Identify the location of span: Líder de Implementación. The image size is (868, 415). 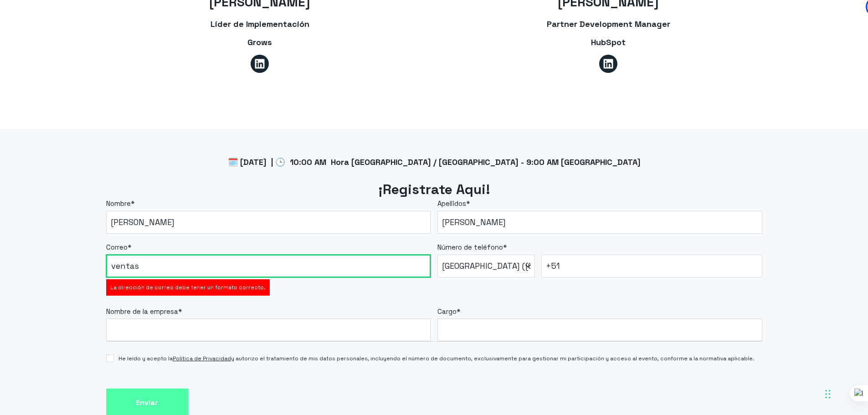
(260, 24).